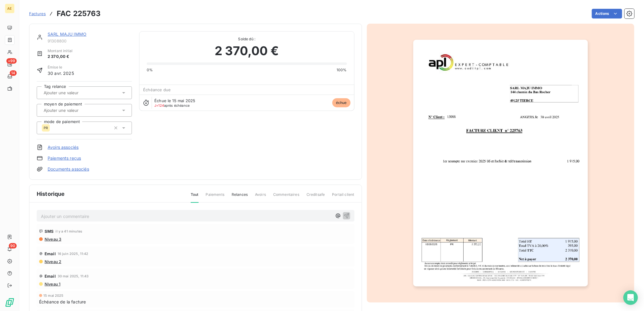 This screenshot has width=644, height=311. What do you see at coordinates (150, 70) in the screenshot?
I see `span: 0%` at bounding box center [150, 70].